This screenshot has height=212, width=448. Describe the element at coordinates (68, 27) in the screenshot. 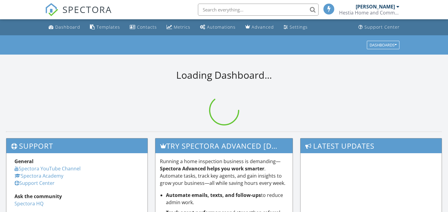

I see `div: Dashboard` at that location.